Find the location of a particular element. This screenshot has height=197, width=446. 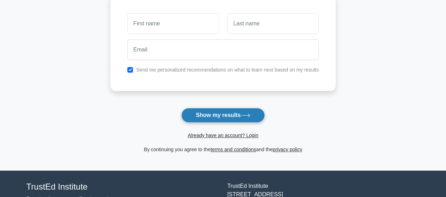

h4: TrustEd Institute is located at coordinates (123, 187).